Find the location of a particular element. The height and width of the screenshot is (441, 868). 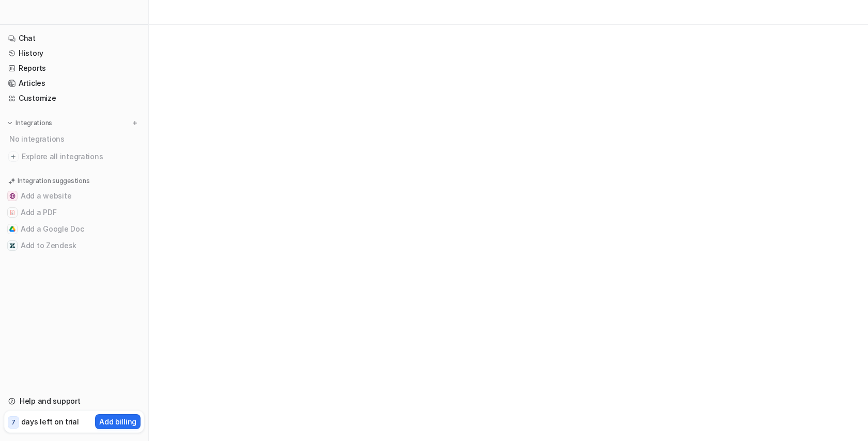

img: expand menu is located at coordinates (10, 123).